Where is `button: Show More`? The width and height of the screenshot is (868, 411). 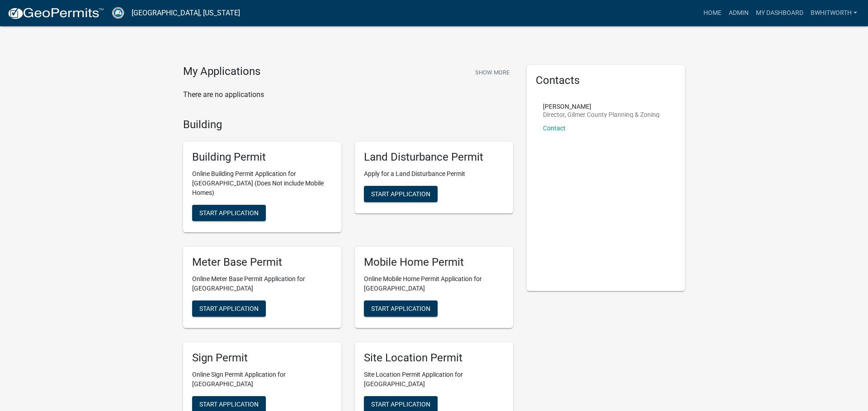
button: Show More is located at coordinates (492, 72).